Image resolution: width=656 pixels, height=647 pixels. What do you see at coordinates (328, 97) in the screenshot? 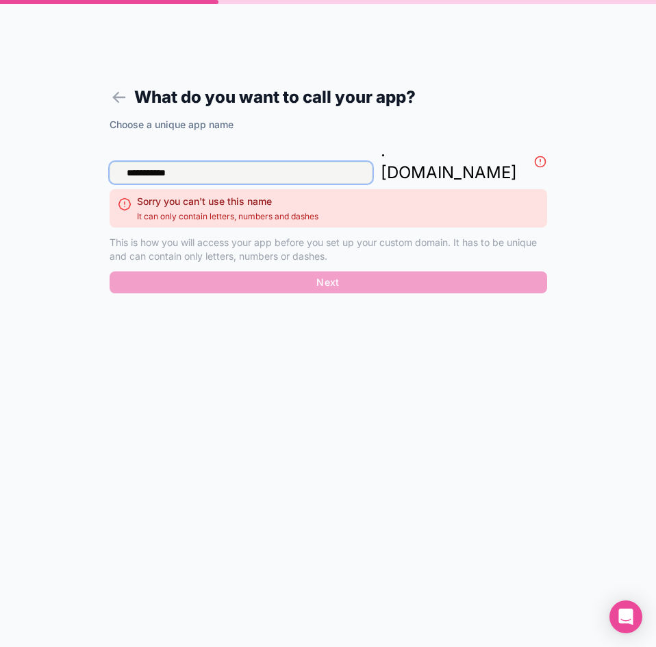
I see `h1: What do you want to call your app?` at bounding box center [328, 97].